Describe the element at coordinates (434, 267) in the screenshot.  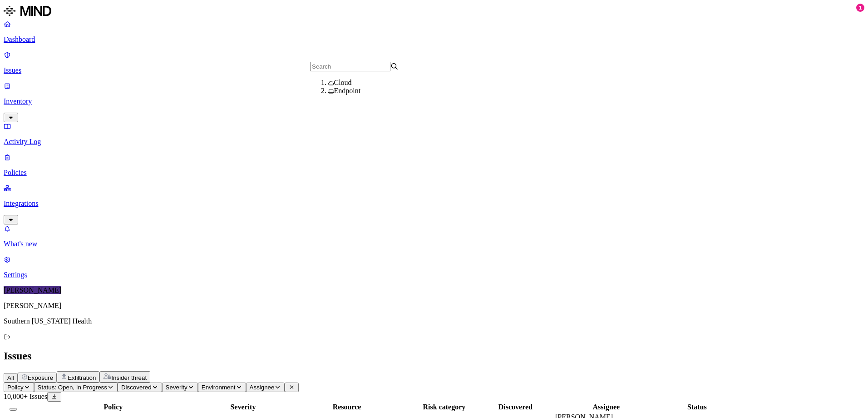
I see `a: Settings` at that location.